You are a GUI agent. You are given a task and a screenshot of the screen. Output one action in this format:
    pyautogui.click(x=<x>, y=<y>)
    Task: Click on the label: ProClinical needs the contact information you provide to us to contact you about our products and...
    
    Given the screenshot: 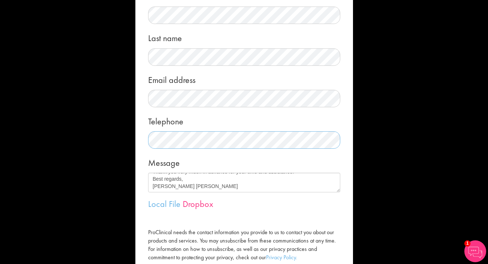 What is the action you would take?
    pyautogui.click(x=244, y=245)
    